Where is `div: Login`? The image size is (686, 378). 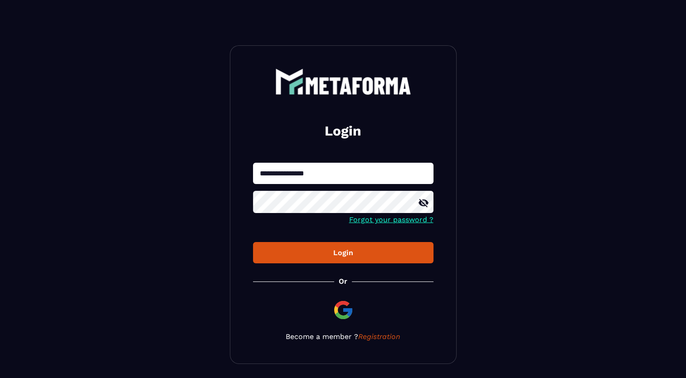 div: Login is located at coordinates (343, 253).